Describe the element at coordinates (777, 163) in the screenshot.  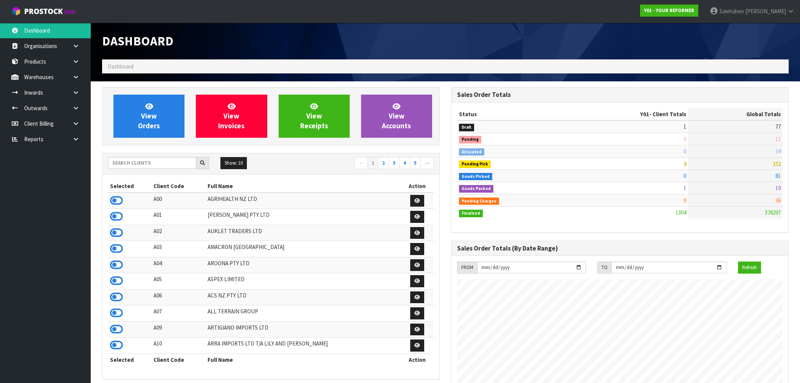
I see `span: 153` at that location.